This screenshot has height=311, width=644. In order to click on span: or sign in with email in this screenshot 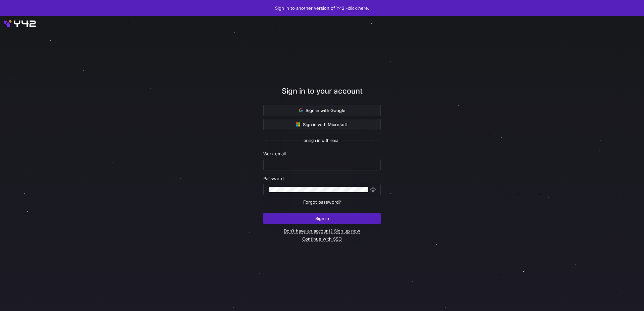, I will do `click(322, 140)`.